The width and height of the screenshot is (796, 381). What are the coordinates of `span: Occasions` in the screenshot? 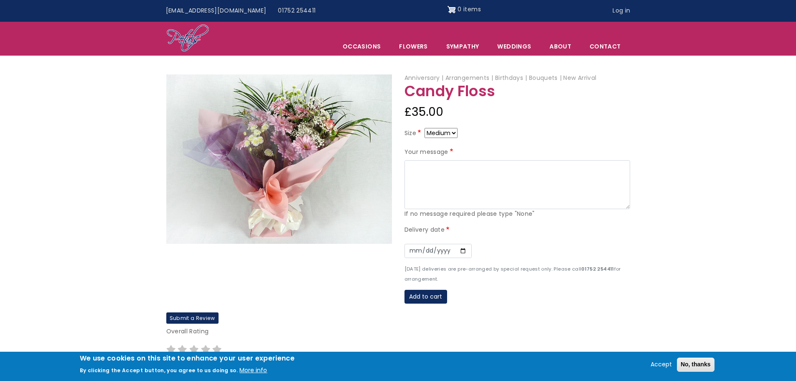 It's located at (362, 46).